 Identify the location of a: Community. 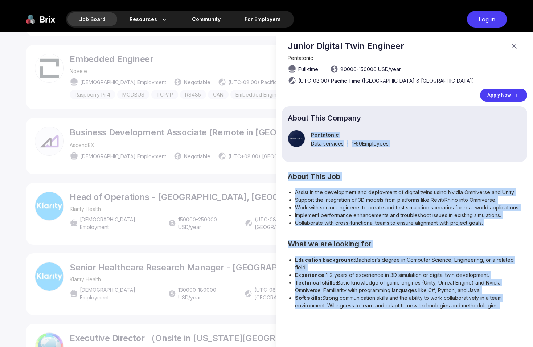
(206, 19).